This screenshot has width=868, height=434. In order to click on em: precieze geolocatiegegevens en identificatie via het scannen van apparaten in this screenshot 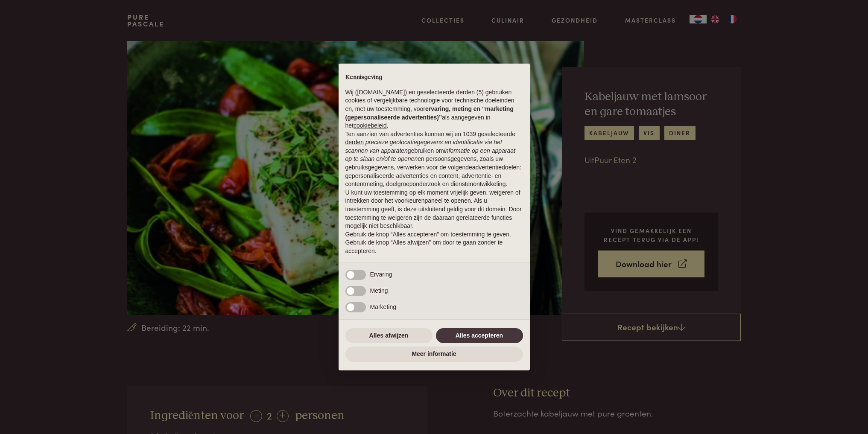, I will do `click(424, 147)`.